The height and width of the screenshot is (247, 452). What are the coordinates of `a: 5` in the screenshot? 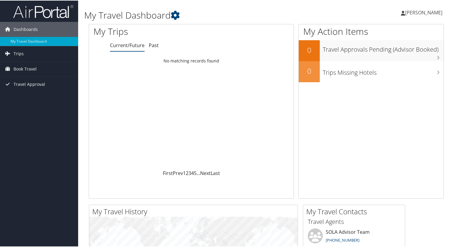 It's located at (195, 173).